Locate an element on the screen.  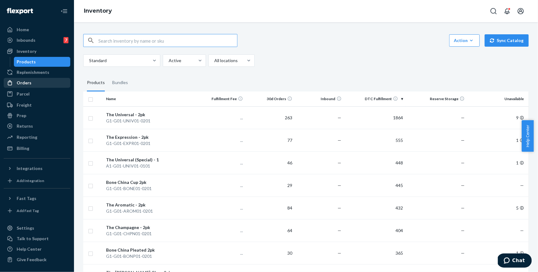
div: G1-G01-BONE01-0201 is located at coordinates (150, 188).